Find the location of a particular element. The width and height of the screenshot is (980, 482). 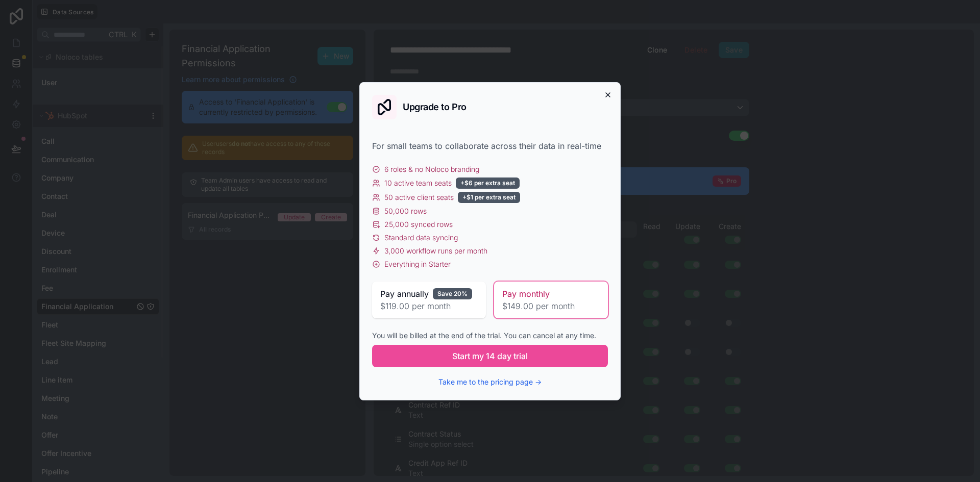

span: 6 roles & no Noloco branding is located at coordinates (432, 169).